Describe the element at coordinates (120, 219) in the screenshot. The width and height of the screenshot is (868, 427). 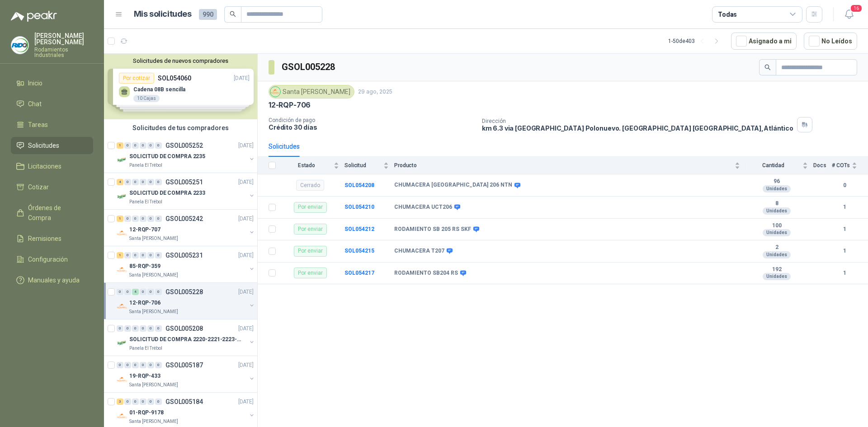
I see `div: 1` at that location.